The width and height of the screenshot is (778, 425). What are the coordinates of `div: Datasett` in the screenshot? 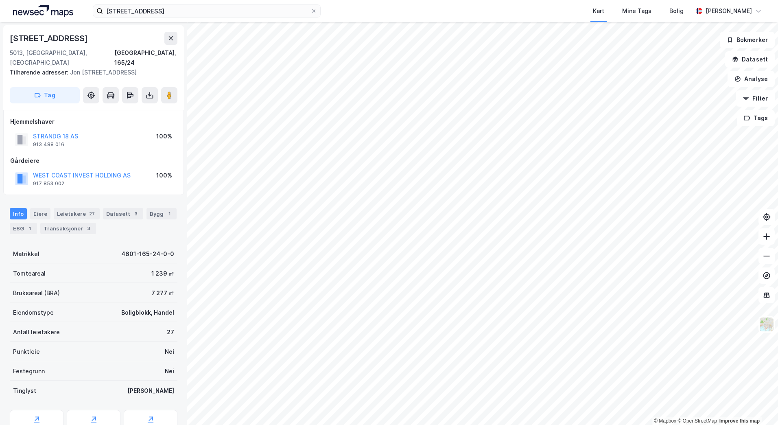 It's located at (123, 214).